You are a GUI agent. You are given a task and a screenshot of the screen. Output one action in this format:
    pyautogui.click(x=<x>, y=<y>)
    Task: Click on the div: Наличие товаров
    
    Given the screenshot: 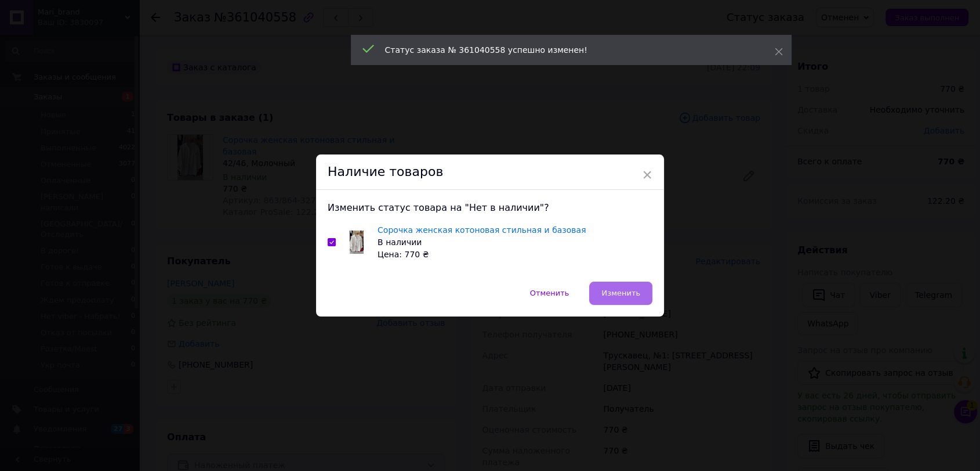 What is the action you would take?
    pyautogui.click(x=490, y=172)
    